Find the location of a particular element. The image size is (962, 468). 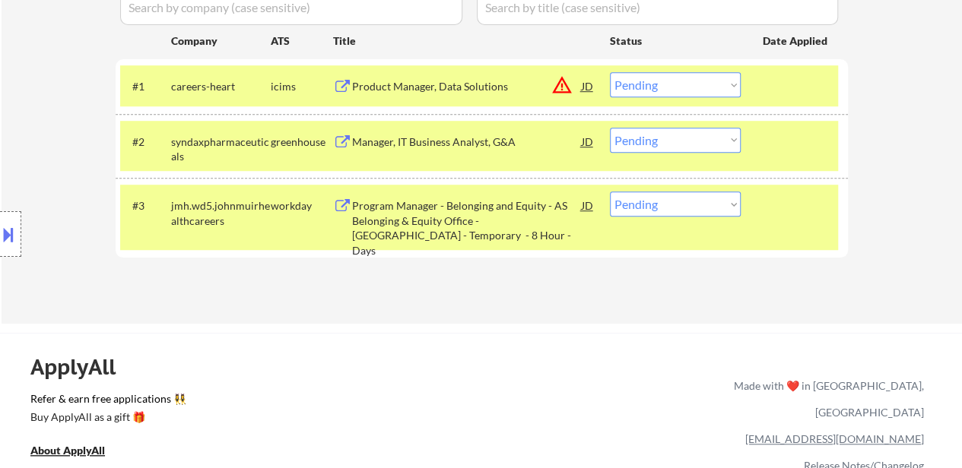

a: Buy ApplyAll as a gift 🎁 is located at coordinates (106, 419).